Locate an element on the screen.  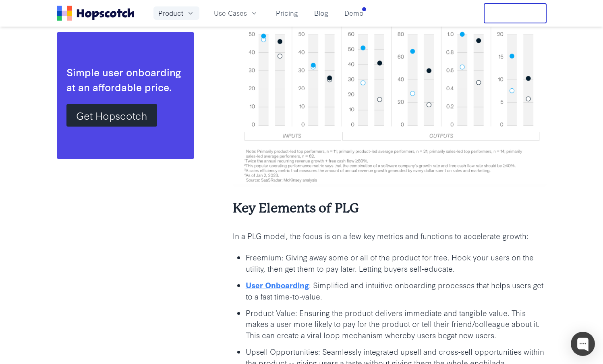
a: Home is located at coordinates (96, 13).